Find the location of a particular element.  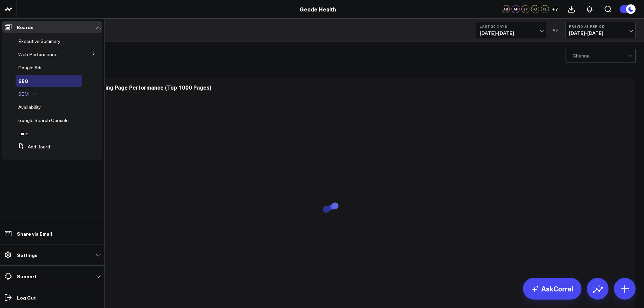

div: AF is located at coordinates (515, 9).